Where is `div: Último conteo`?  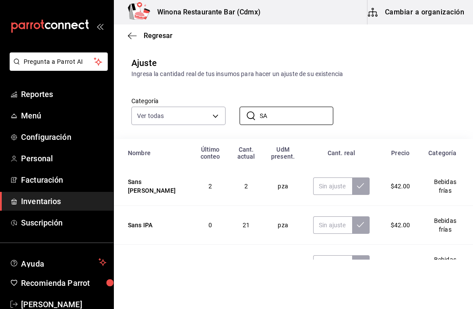
div: Último conteo is located at coordinates (210, 153).